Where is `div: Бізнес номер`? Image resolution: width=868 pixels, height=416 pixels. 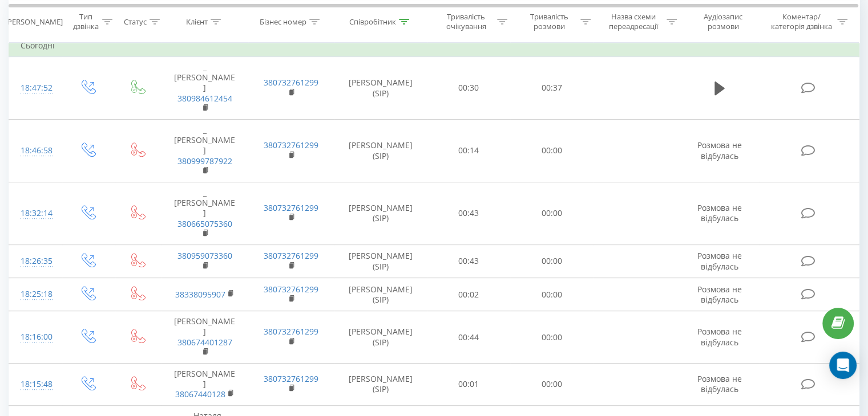 div: Бізнес номер is located at coordinates (283, 21).